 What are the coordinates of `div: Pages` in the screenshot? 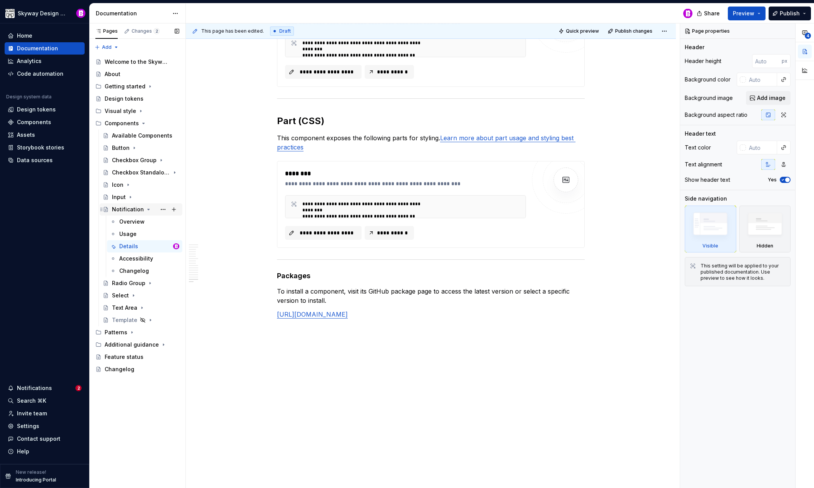 It's located at (107, 31).